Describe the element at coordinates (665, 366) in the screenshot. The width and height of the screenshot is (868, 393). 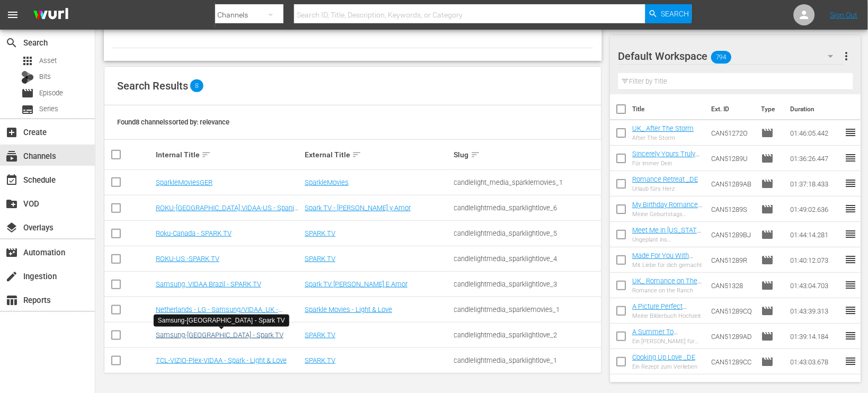
I see `div: Ein Rezept zum Verlieben` at that location.